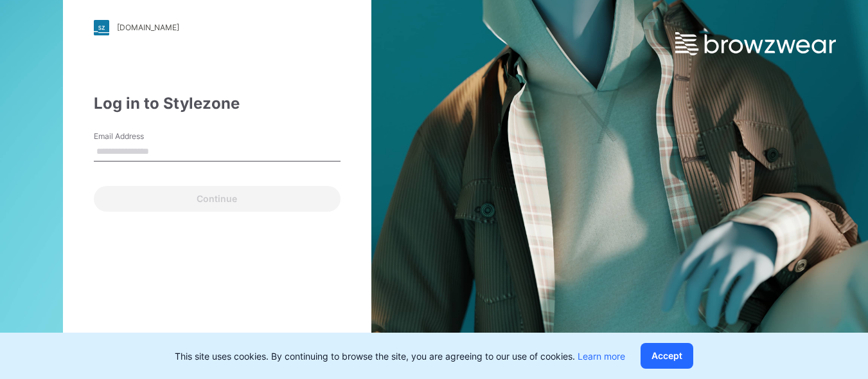 This screenshot has height=379, width=868. I want to click on img: browzwear-logo.e42bd6dac1945053ebaf764b6aa21510.svg, so click(756, 44).